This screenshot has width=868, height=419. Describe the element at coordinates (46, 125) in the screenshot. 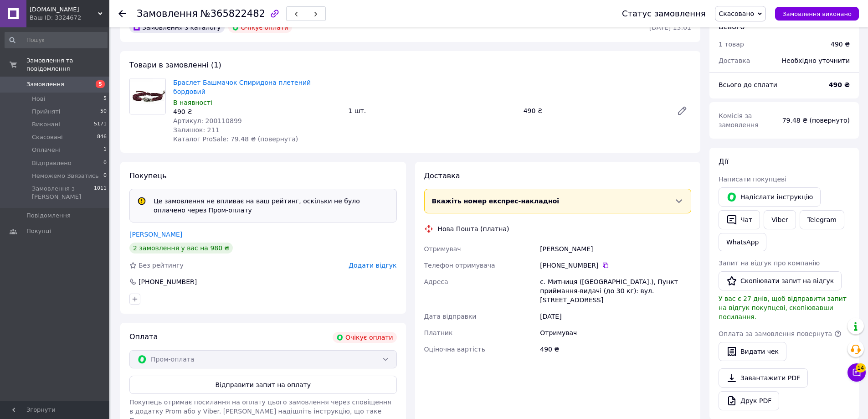

I see `span: Виконані` at that location.